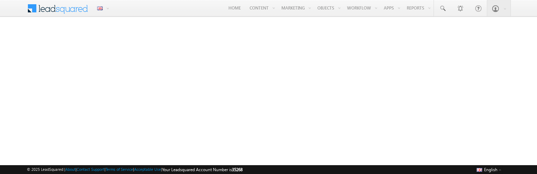 The width and height of the screenshot is (537, 174). What do you see at coordinates (202, 169) in the screenshot?
I see `span: Your Leadsquared Account Number is` at bounding box center [202, 169].